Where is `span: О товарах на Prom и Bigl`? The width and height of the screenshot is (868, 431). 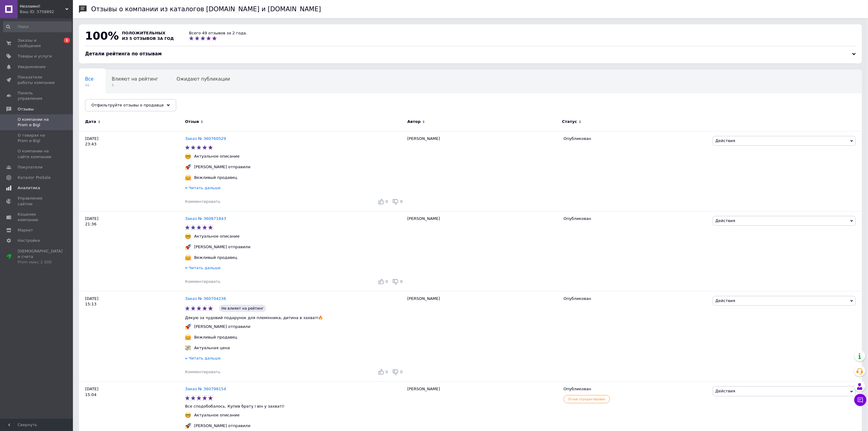 span: О товарах на Prom и Bigl is located at coordinates (37, 138).